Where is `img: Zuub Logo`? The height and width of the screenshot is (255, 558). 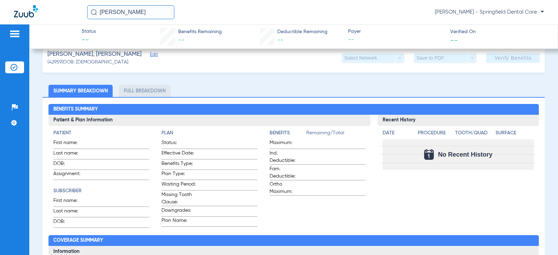 img: Zuub Logo is located at coordinates (26, 11).